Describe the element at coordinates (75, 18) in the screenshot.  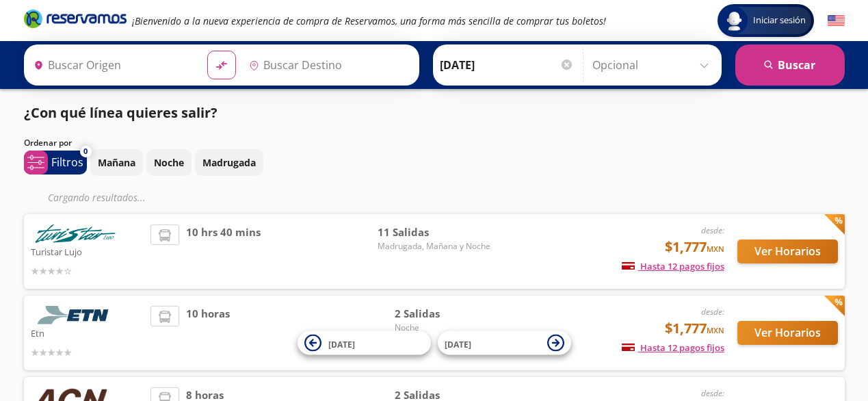
I see `i: Brand Logo` at that location.